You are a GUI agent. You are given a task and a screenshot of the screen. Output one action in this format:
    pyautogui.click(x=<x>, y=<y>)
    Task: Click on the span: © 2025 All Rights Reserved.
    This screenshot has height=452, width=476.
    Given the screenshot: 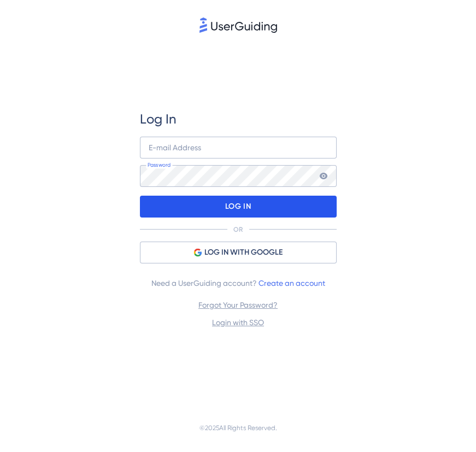 What is the action you would take?
    pyautogui.click(x=238, y=428)
    